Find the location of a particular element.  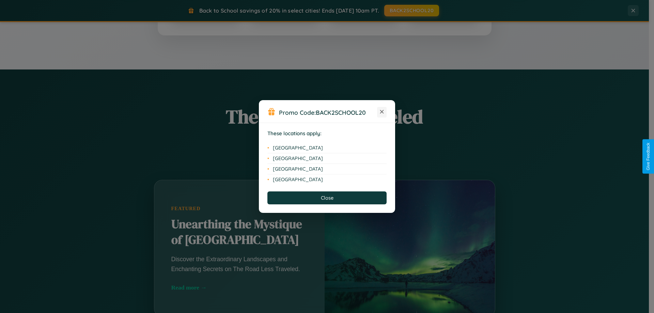

b: BACK2SCHOOL20 is located at coordinates (341, 112).